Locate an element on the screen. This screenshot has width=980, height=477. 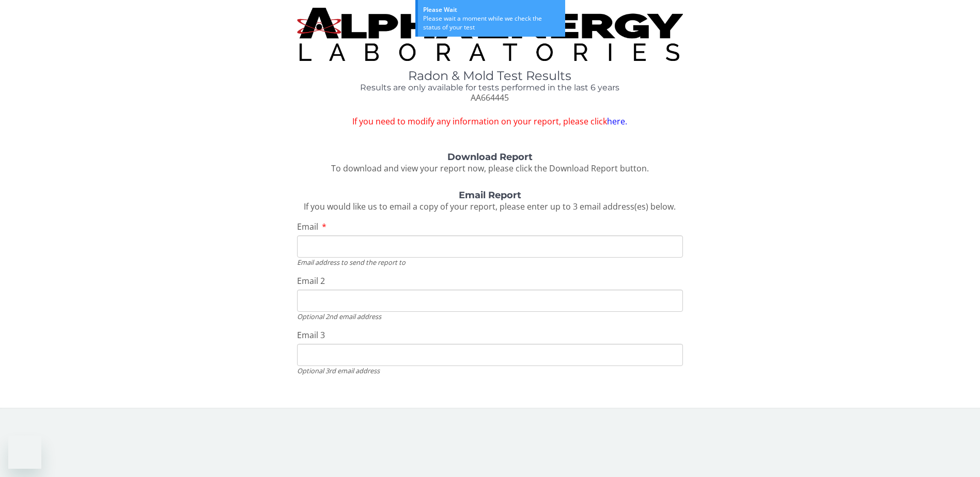
img: TightCrop.jpg is located at coordinates (490, 34).